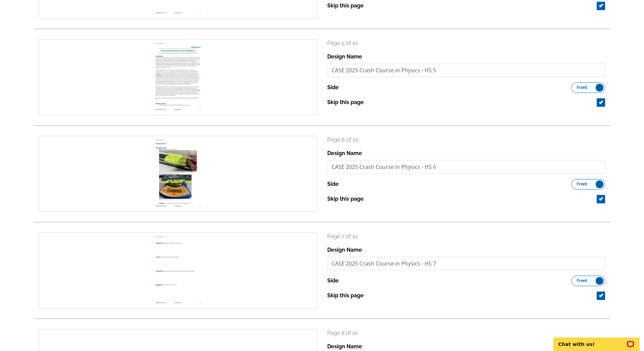 The image size is (644, 351). I want to click on p: Chat with us!, so click(43, 14).